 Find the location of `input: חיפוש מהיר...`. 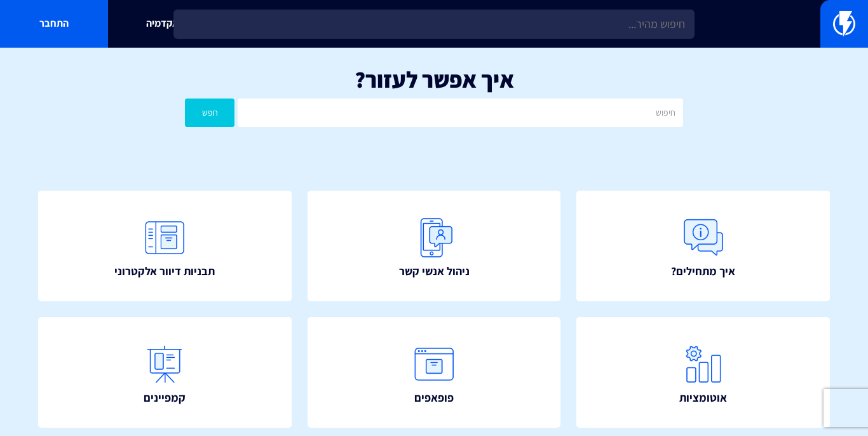

input: חיפוש מהיר... is located at coordinates (434, 24).